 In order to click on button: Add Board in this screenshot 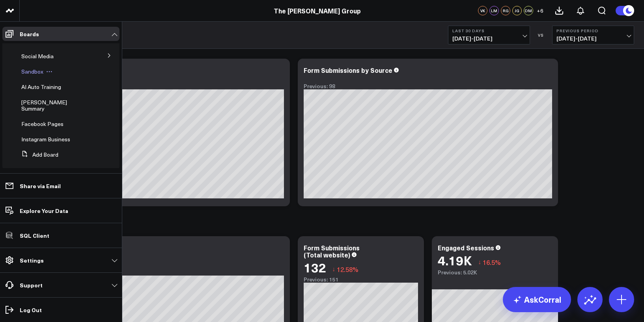, I will do `click(38, 155)`.